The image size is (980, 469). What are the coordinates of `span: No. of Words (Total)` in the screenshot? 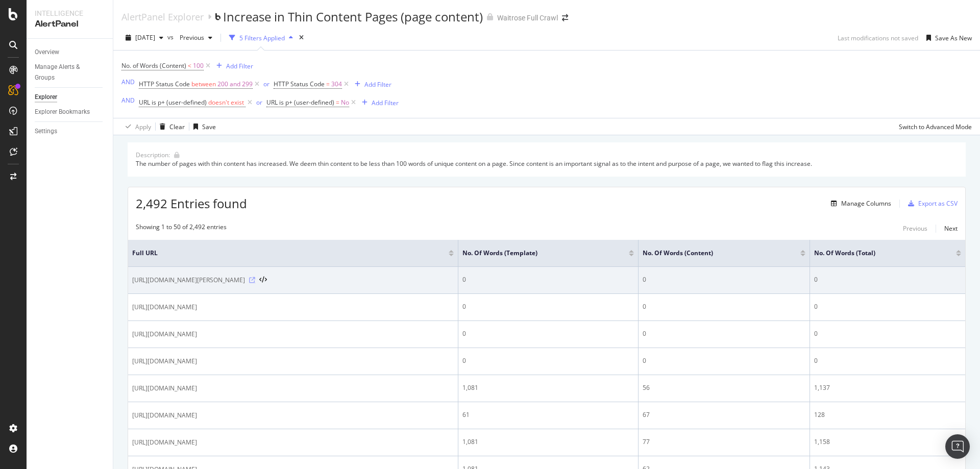 It's located at (878, 253).